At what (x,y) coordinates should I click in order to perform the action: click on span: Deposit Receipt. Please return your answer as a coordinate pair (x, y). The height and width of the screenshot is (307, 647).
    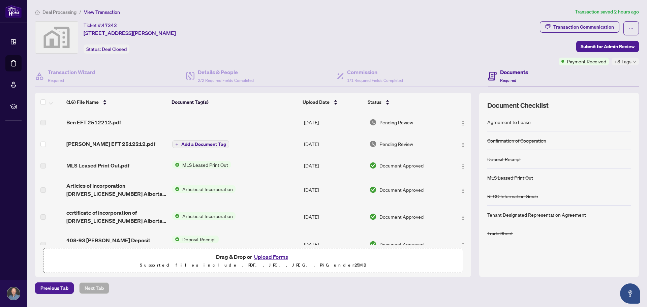
    Looking at the image, I should click on (199, 239).